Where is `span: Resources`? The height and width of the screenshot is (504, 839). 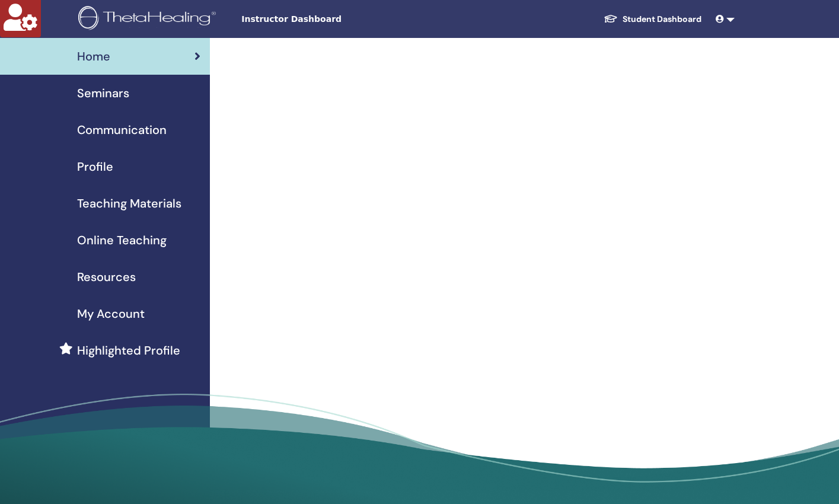 span: Resources is located at coordinates (106, 277).